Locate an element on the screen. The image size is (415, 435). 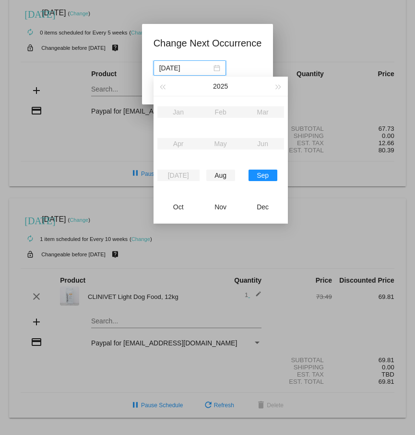
td: Aug is located at coordinates (221, 175).